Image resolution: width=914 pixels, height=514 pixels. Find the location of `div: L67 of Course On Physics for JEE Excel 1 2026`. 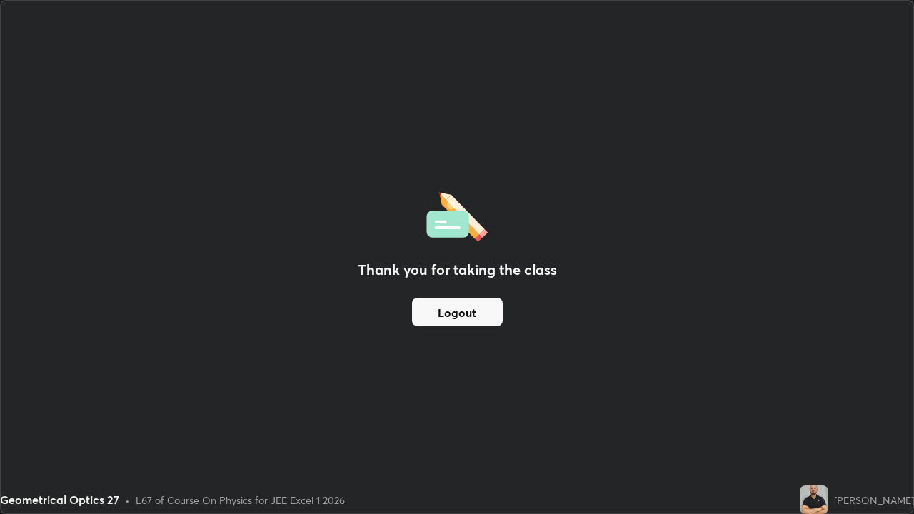

div: L67 of Course On Physics for JEE Excel 1 2026 is located at coordinates (240, 500).